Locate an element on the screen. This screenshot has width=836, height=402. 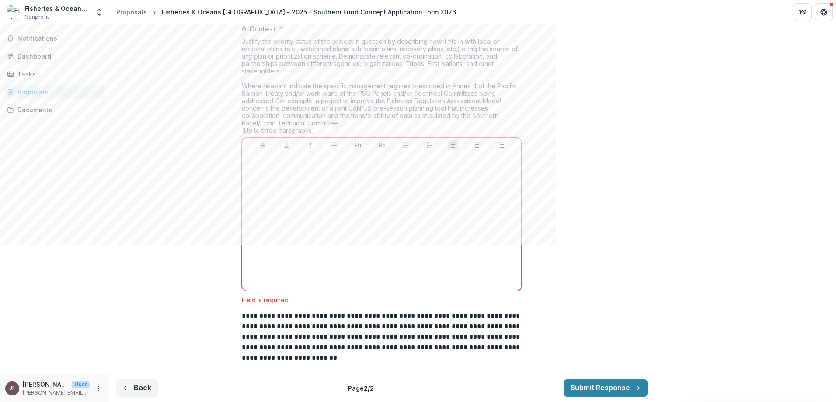
a: Dashboard is located at coordinates (54, 56).